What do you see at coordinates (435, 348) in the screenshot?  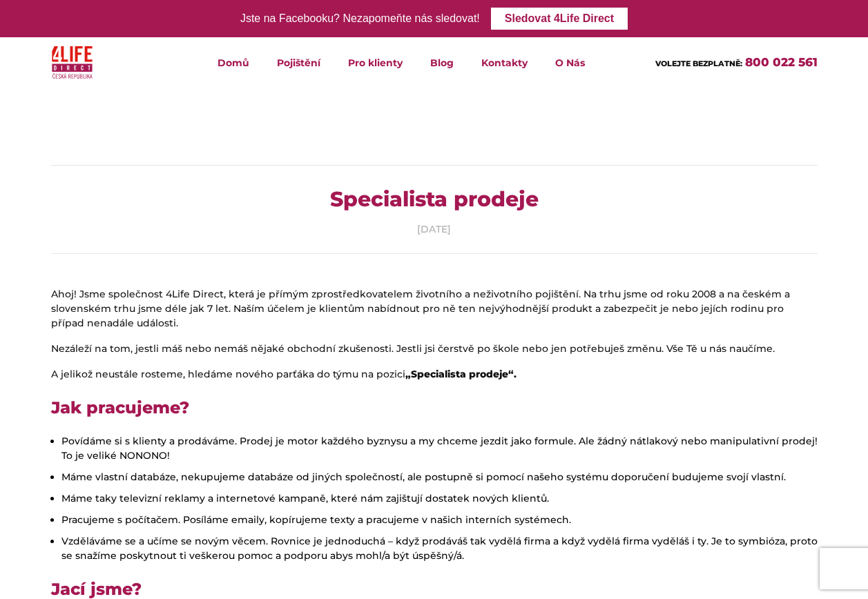 I see `p: Nezáleží na tom, jestli máš nebo nemáš nějaké obchodní zkušenosti. Jestli jsi čerstvě po škole ne...` at bounding box center [435, 348].